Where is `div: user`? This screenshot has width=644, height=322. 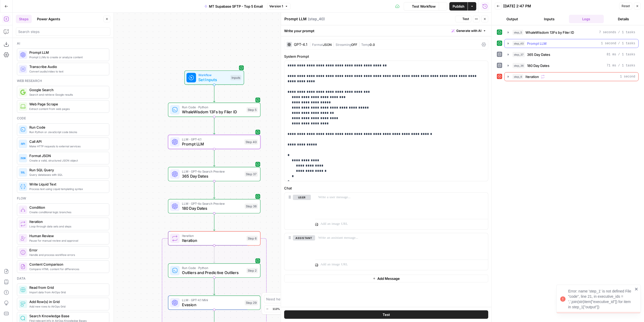 div: user is located at coordinates (298, 211).